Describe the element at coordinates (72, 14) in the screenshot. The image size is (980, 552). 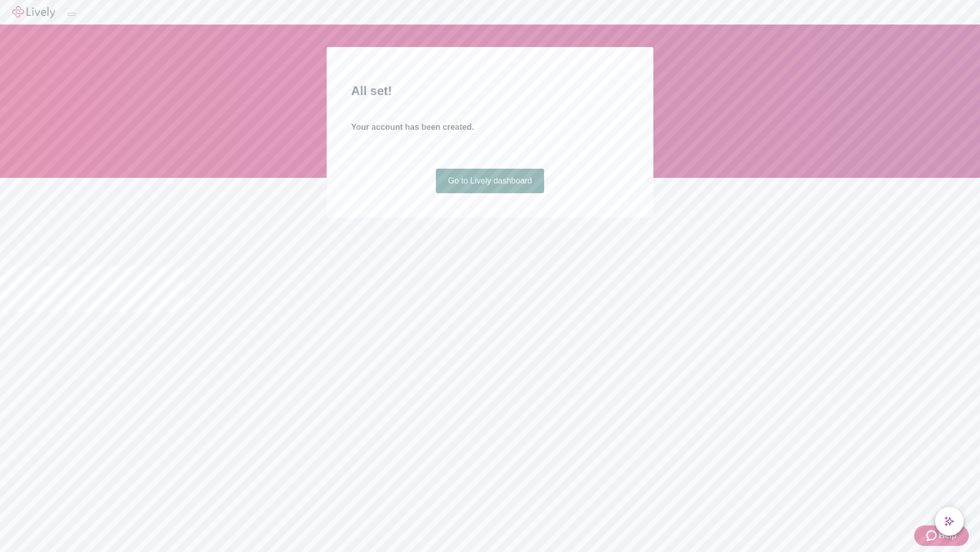
I see `button: Log out` at that location.